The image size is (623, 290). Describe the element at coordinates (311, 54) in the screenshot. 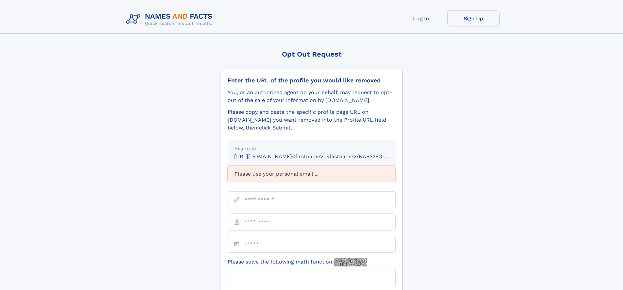

I see `div: Opt Out Request` at that location.